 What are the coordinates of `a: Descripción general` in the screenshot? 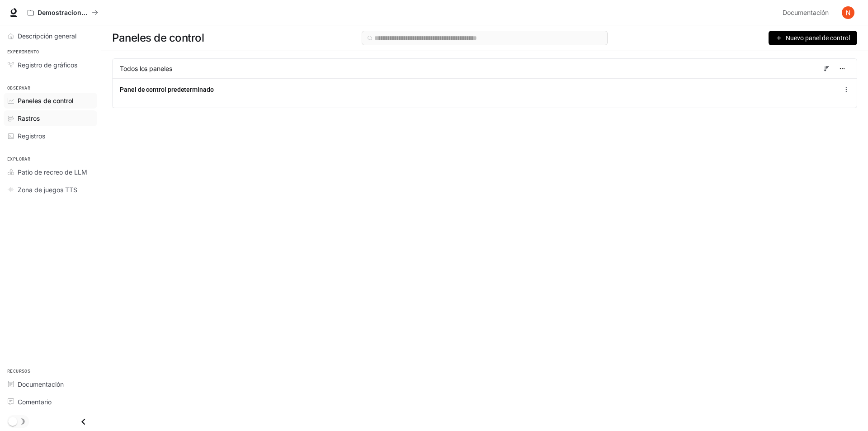 It's located at (50, 36).